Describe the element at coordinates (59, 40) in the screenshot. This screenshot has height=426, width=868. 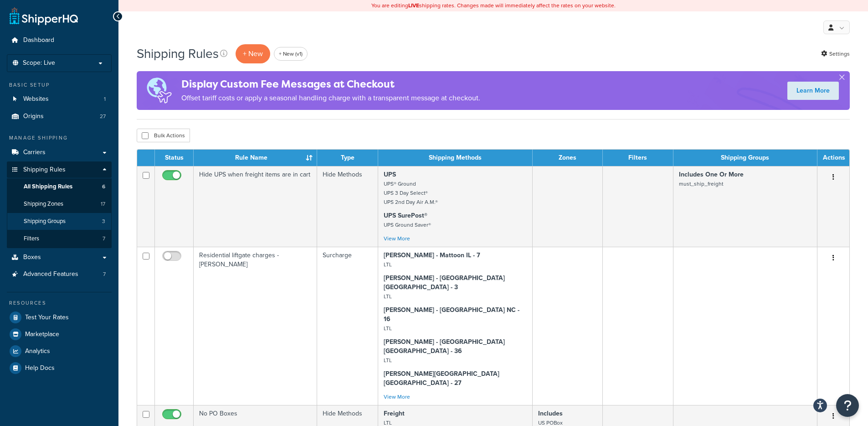
I see `a: Dashboard` at that location.